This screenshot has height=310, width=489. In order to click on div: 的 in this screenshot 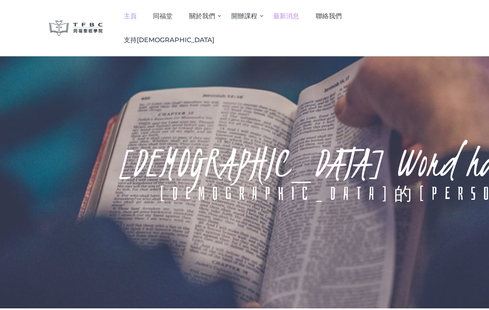, I will do `click(406, 193)`.